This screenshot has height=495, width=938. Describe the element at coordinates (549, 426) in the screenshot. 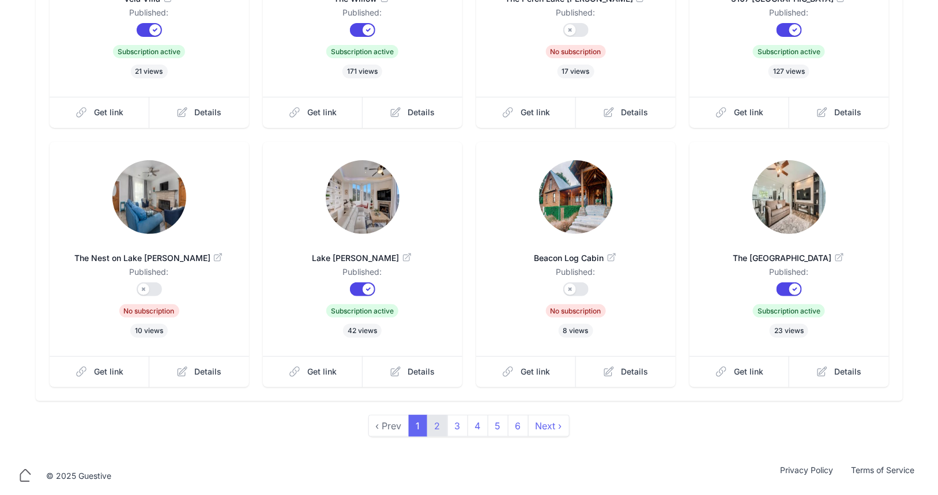

I see `a: next` at that location.